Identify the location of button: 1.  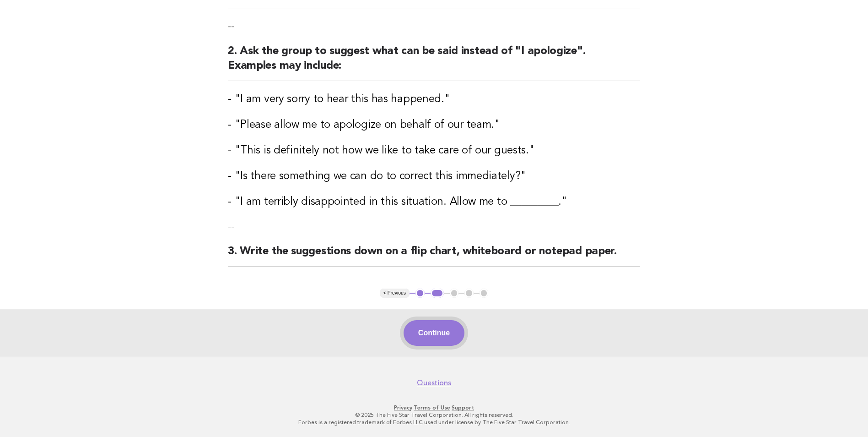
(420, 293).